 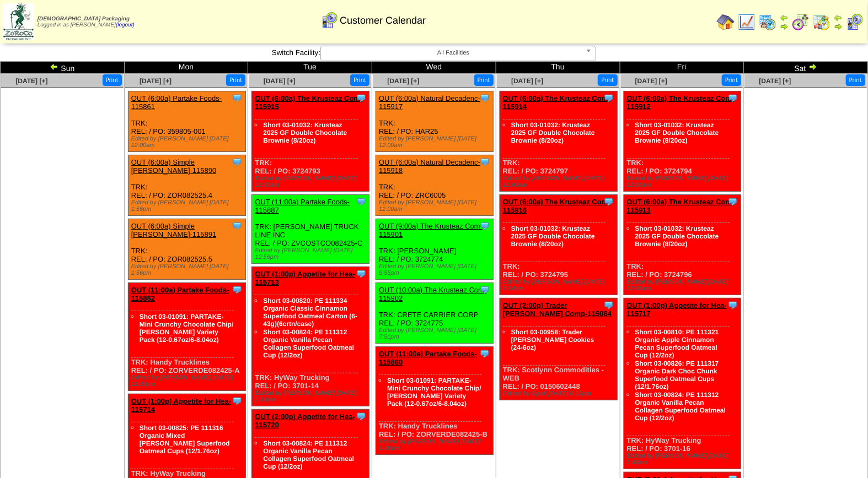 I want to click on img: calendarblend.gif, so click(x=801, y=22).